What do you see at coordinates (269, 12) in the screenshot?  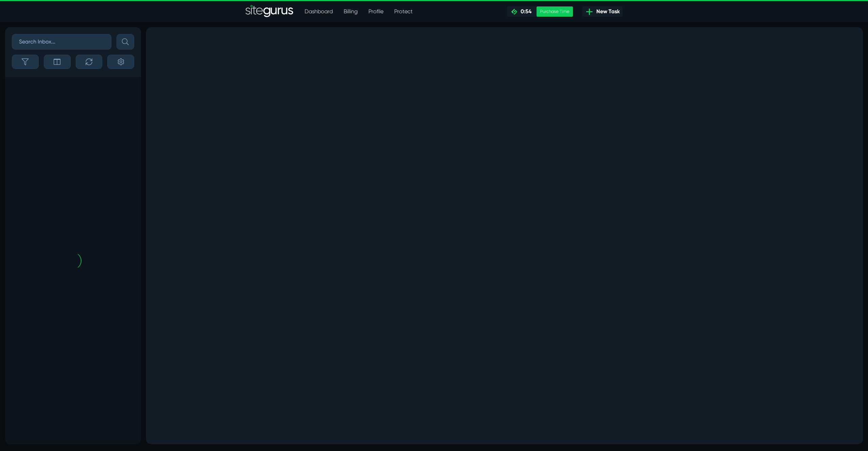 I see `img: Sitegurus Logo` at bounding box center [269, 12].